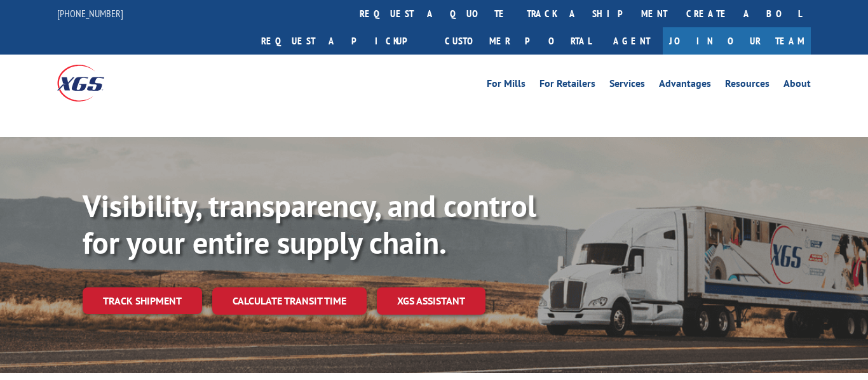 This screenshot has width=868, height=380. Describe the element at coordinates (309, 224) in the screenshot. I see `b: Visibility, transparency, and control for your entire supply chain.` at that location.